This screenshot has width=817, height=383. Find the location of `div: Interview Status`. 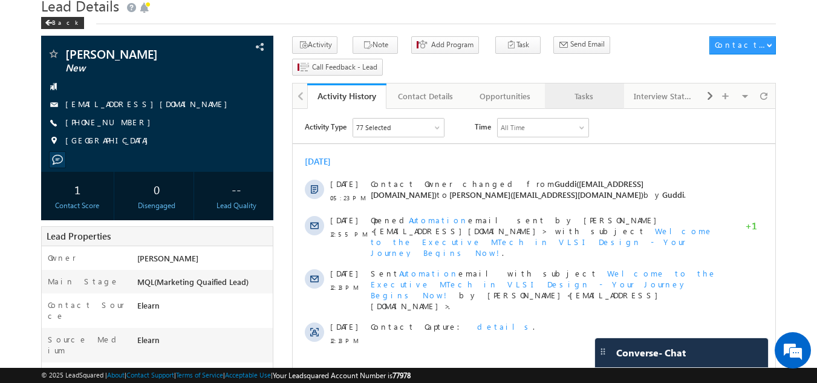

div: Interview Status is located at coordinates (663, 96).